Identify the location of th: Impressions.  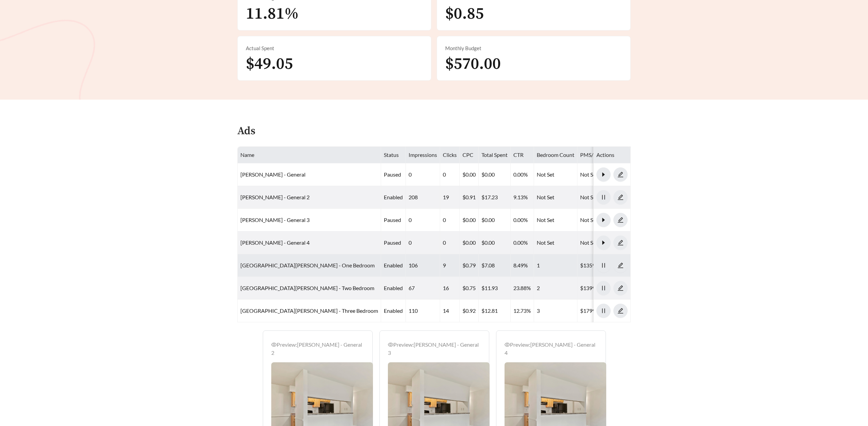
(423, 155).